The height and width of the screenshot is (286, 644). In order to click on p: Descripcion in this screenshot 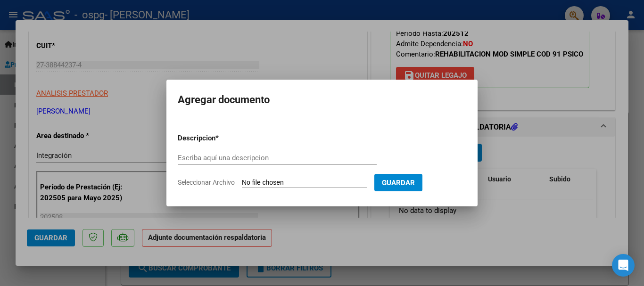, I will do `click(221, 138)`.